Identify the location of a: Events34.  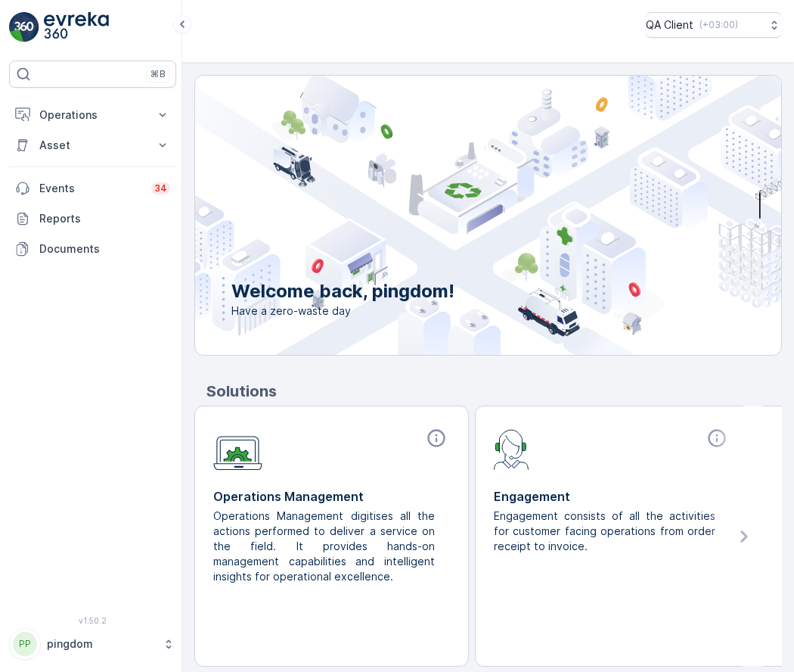
(92, 189).